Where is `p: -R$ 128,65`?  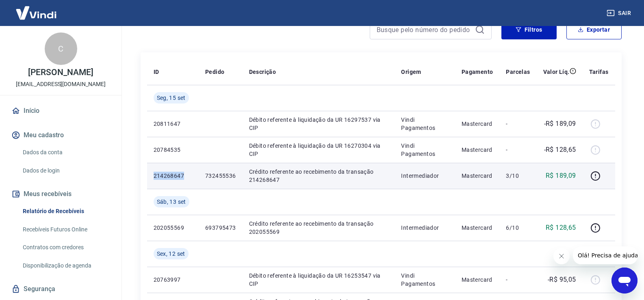
p: -R$ 128,65 is located at coordinates (560, 150).